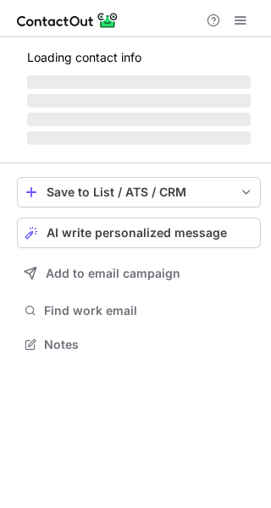 This screenshot has height=508, width=271. Describe the element at coordinates (139, 58) in the screenshot. I see `p: Loading contact info` at that location.